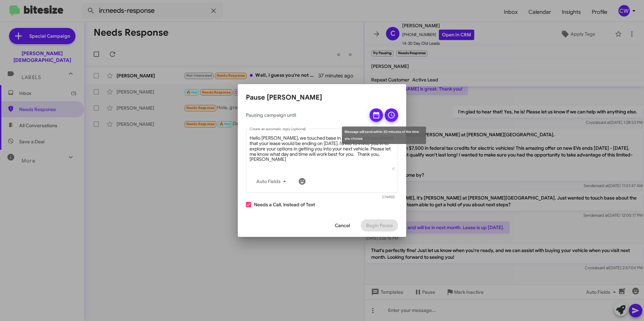 Image resolution: width=644 pixels, height=321 pixels. I want to click on span: Auto Fields, so click(273, 181).